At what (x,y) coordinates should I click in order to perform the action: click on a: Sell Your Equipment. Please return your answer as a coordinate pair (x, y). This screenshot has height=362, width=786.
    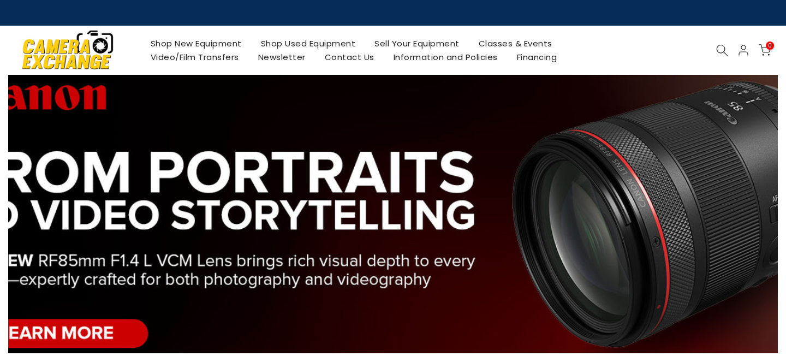
    Looking at the image, I should click on (417, 43).